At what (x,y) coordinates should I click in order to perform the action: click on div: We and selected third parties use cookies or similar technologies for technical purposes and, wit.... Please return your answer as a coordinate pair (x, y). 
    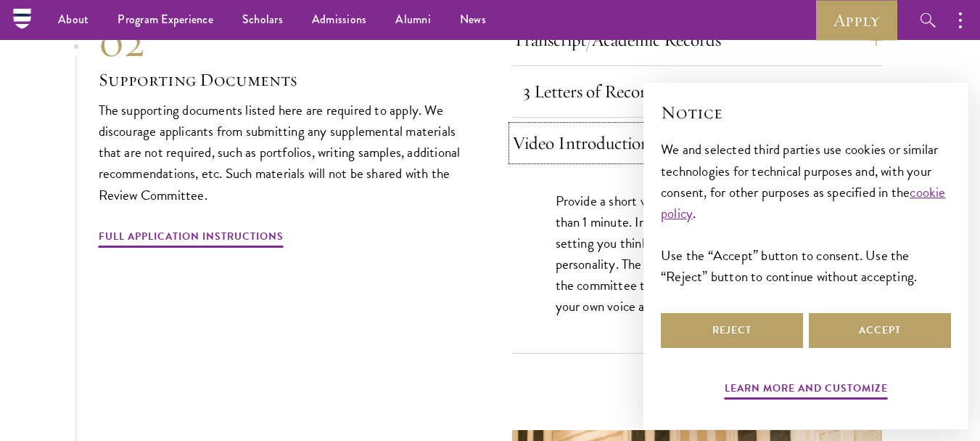
    Looking at the image, I should click on (806, 212).